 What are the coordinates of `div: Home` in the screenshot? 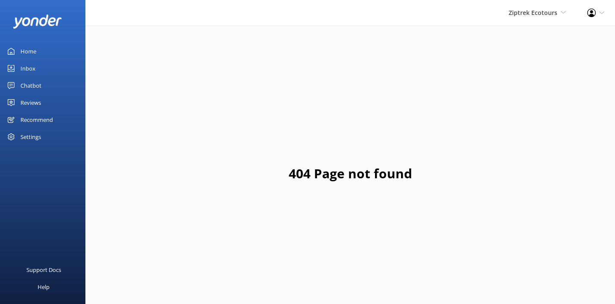 It's located at (28, 51).